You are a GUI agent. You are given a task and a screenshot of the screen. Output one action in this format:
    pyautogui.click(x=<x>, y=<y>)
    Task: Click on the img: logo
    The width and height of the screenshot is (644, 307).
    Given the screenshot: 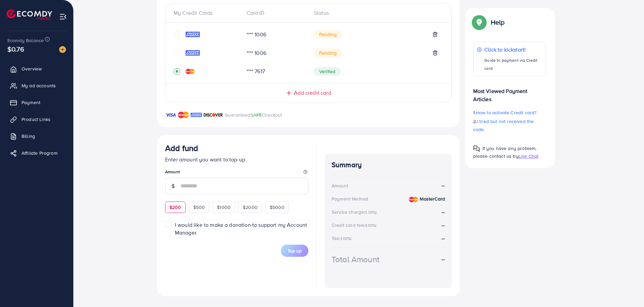 What is the action you would take?
    pyautogui.click(x=29, y=15)
    